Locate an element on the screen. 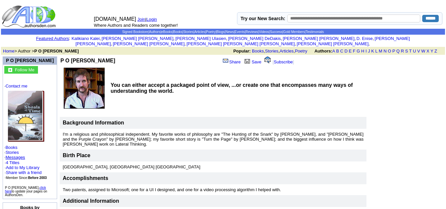 This screenshot has height=209, width=446. a: K is located at coordinates (372, 51).